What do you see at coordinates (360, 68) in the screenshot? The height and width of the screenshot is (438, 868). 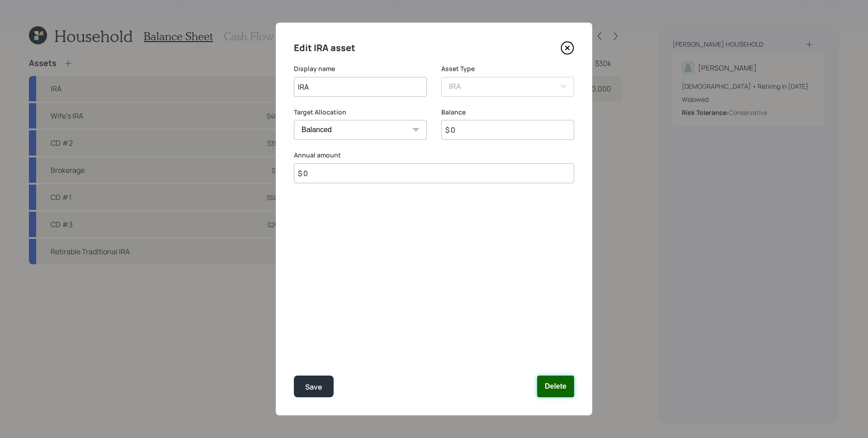 I see `label: Display name` at bounding box center [360, 68].